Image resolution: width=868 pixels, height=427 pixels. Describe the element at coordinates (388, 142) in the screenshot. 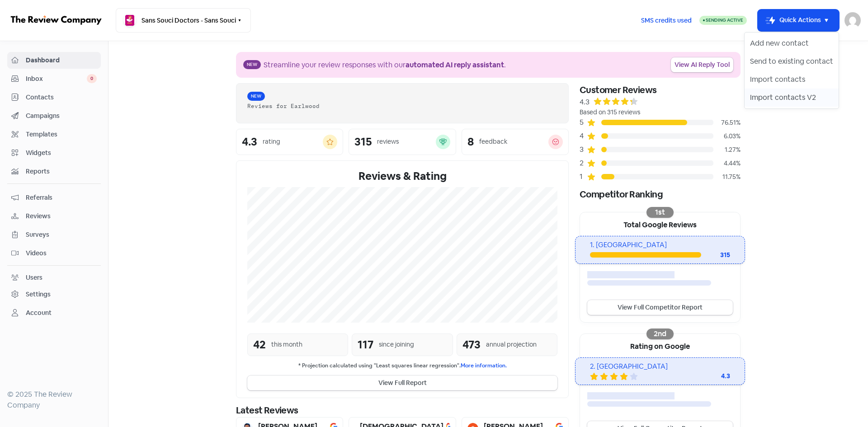

I see `div: reviews` at that location.